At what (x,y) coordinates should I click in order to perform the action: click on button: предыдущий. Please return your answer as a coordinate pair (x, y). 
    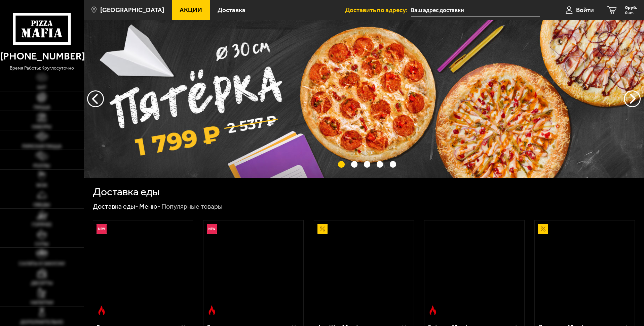
    Looking at the image, I should click on (632, 99).